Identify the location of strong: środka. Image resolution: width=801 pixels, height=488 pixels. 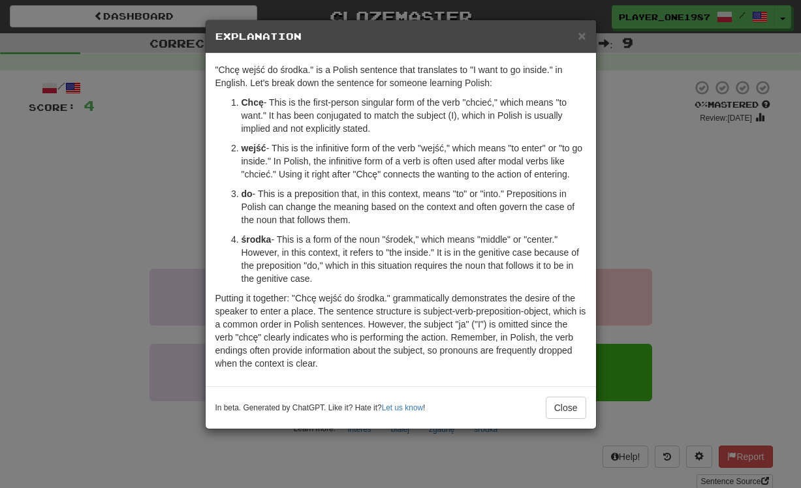
(256, 239).